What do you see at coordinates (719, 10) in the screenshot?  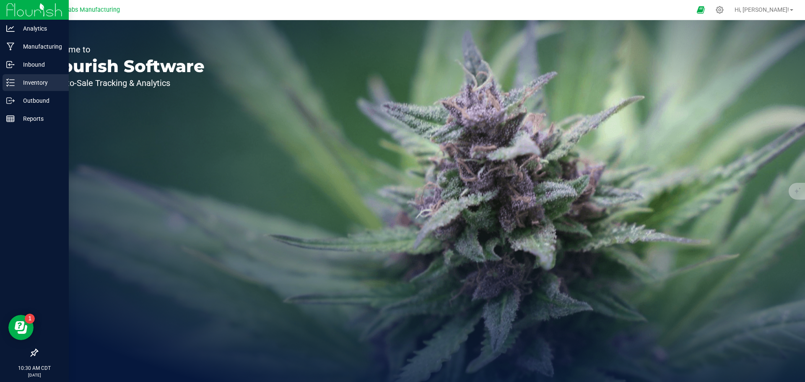 I see `div: Manage settings` at bounding box center [719, 10].